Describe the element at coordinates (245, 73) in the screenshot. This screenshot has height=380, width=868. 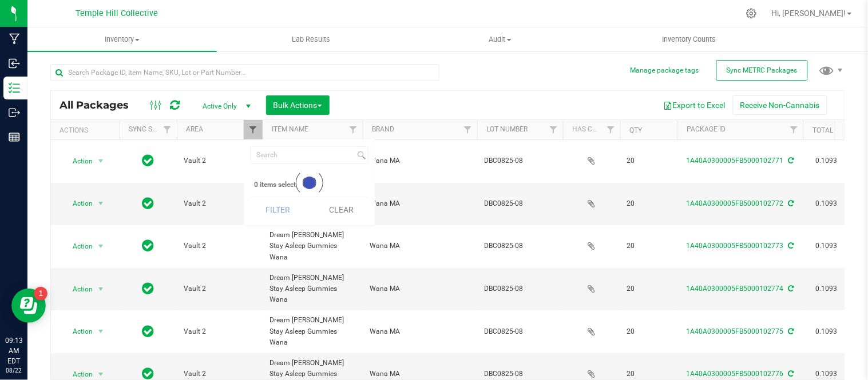
I see `input: Search Package ID, Item Name, SKU, Lot or Part Number...` at that location.